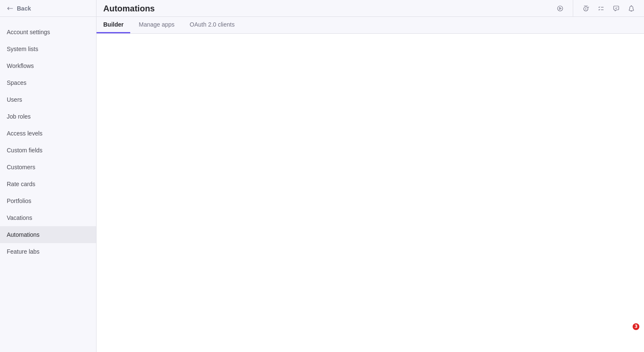  Describe the element at coordinates (616, 9) in the screenshot. I see `a: Approval requests` at that location.